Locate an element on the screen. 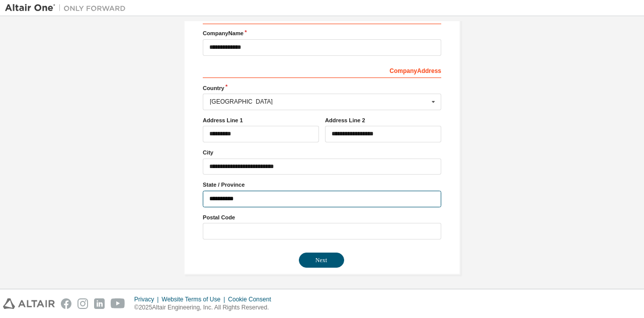 This screenshot has height=318, width=644. div: Privacy is located at coordinates (148, 299).